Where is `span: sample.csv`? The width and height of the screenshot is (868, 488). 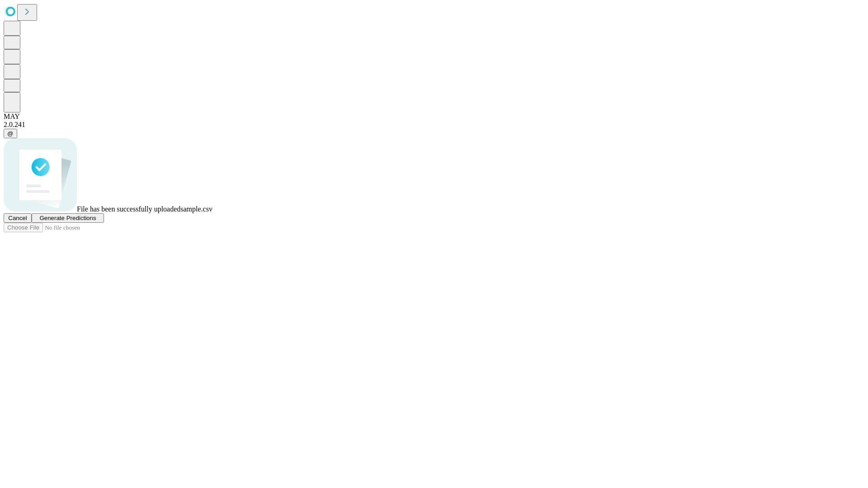 span: sample.csv is located at coordinates (196, 209).